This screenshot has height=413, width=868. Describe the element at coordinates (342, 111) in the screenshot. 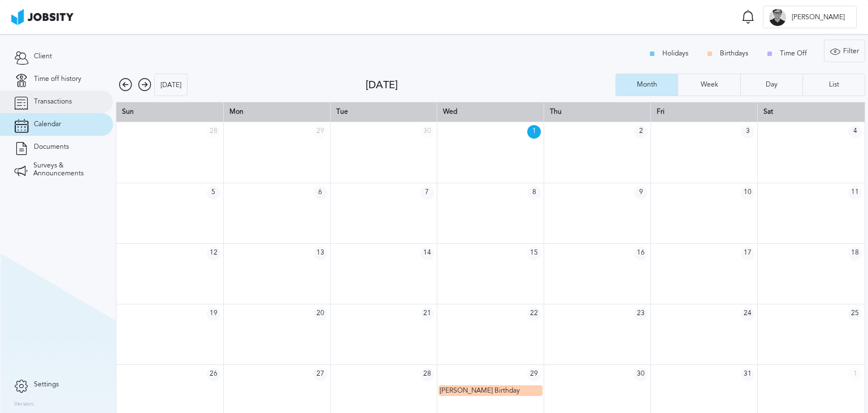

I see `span: Tue` at that location.